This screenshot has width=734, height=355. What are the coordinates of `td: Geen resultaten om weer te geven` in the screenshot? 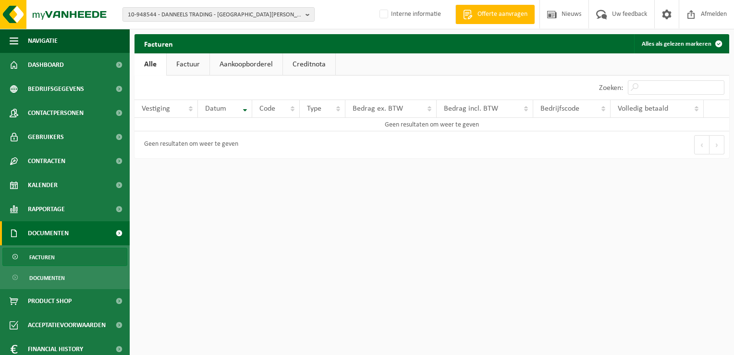 It's located at (432, 124).